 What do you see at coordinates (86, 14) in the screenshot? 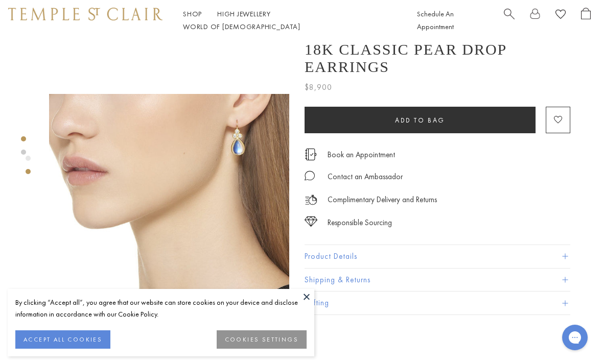
I see `img: Temple St. Clair` at bounding box center [86, 14].